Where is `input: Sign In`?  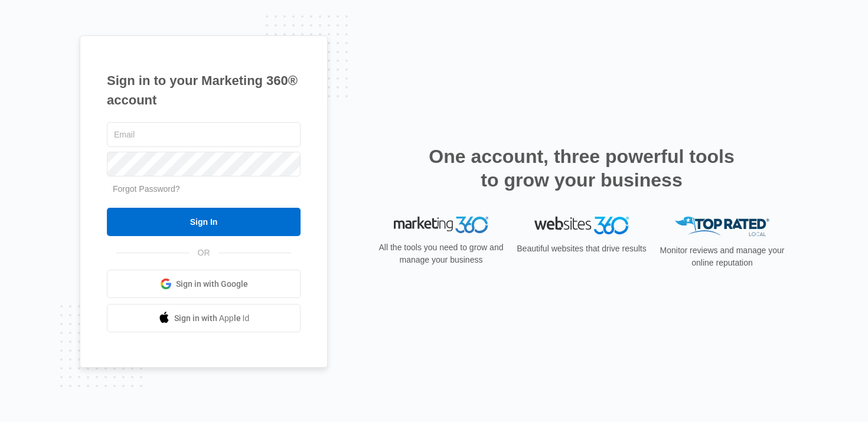
input: Sign In is located at coordinates (204, 222).